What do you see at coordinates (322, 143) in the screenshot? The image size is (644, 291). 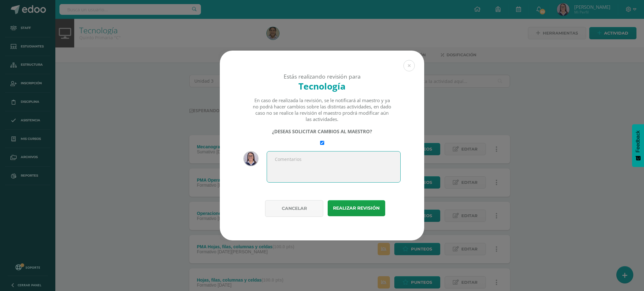 I see `input: Require changes` at bounding box center [322, 143].